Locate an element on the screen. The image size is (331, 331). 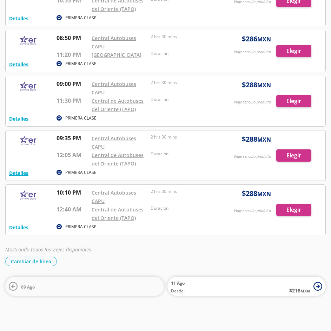
button: 11 AgoDesde:$218MXN is located at coordinates (247, 286).